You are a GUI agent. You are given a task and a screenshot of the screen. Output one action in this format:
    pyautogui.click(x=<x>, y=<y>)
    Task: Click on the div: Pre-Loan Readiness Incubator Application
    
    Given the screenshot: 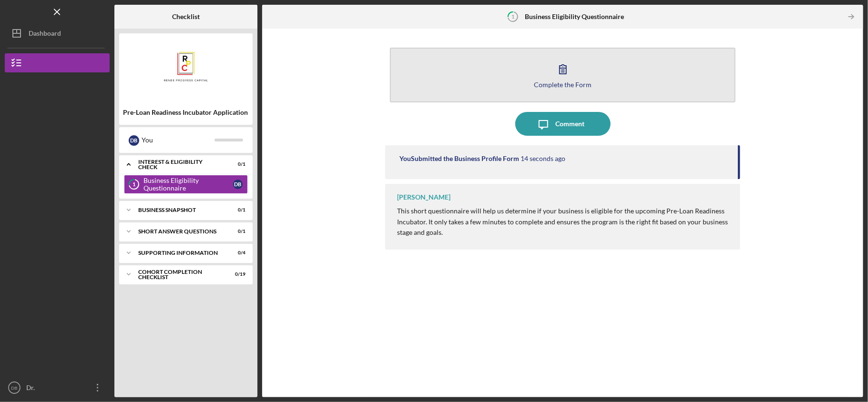 What is the action you would take?
    pyautogui.click(x=186, y=112)
    